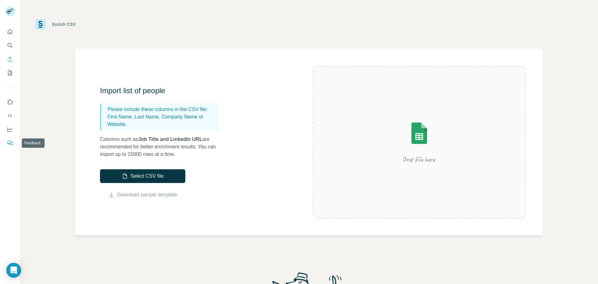  What do you see at coordinates (143, 195) in the screenshot?
I see `button: Download sample template` at bounding box center [143, 195].